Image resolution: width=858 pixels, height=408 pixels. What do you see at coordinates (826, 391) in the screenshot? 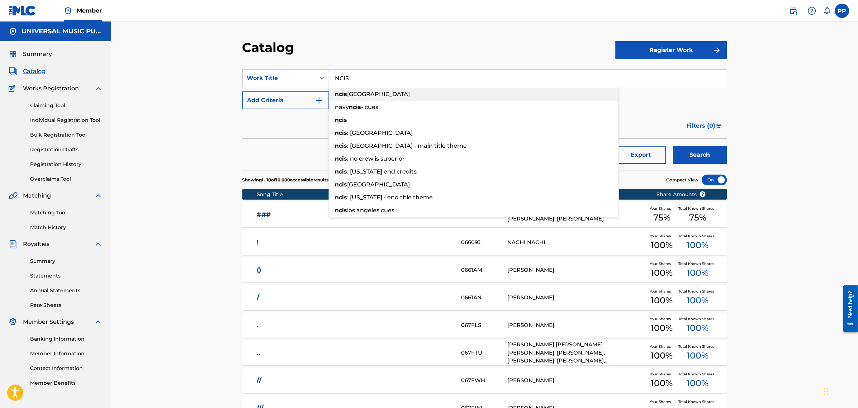
I see `div: Drag` at bounding box center [826, 391].